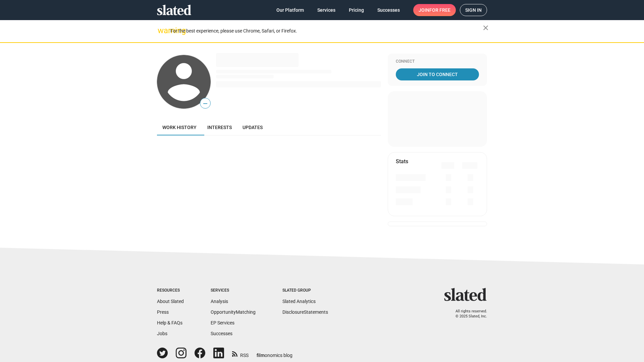  I want to click on span: Our Platform, so click(290, 10).